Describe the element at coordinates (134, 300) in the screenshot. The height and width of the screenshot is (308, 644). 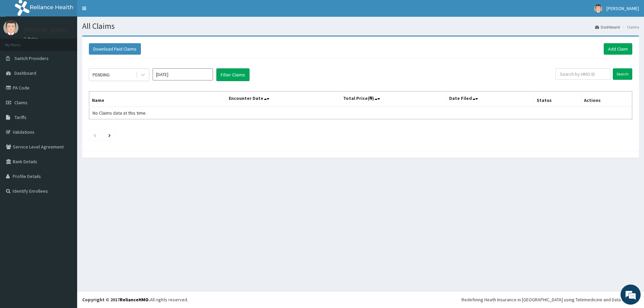
I see `a: RelianceHMO` at that location.